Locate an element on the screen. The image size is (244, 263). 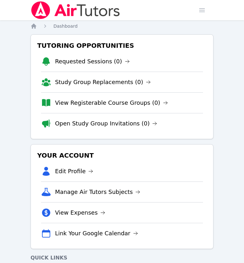
a: View Registerable Course Groups (0) is located at coordinates (111, 103).